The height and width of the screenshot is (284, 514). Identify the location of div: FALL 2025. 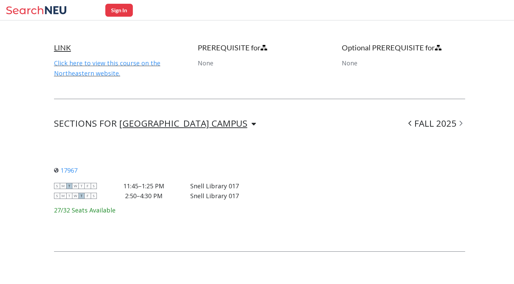
(436, 123).